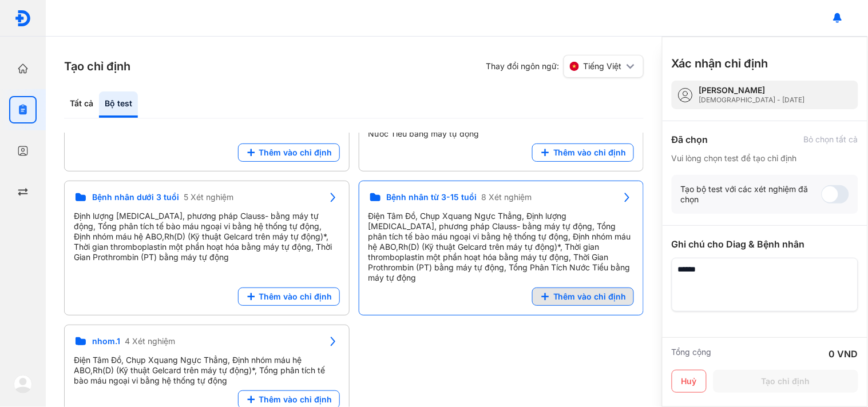  Describe the element at coordinates (831, 139) in the screenshot. I see `div: Bỏ chọn tất cả` at that location.